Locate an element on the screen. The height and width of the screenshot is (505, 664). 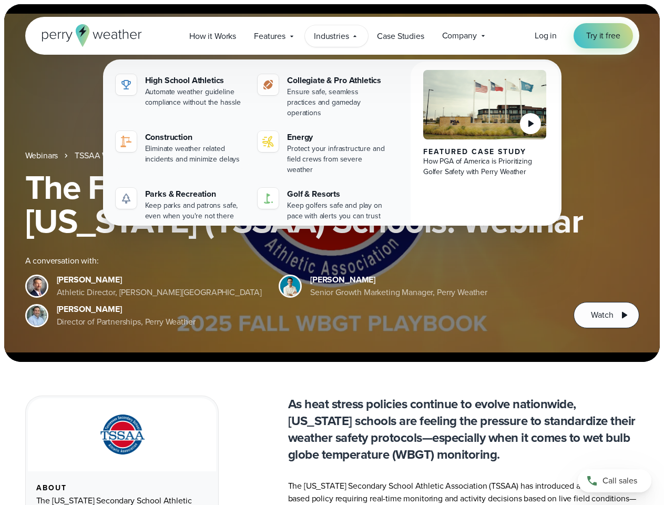
img: Jeff Wood is located at coordinates (37, 315).